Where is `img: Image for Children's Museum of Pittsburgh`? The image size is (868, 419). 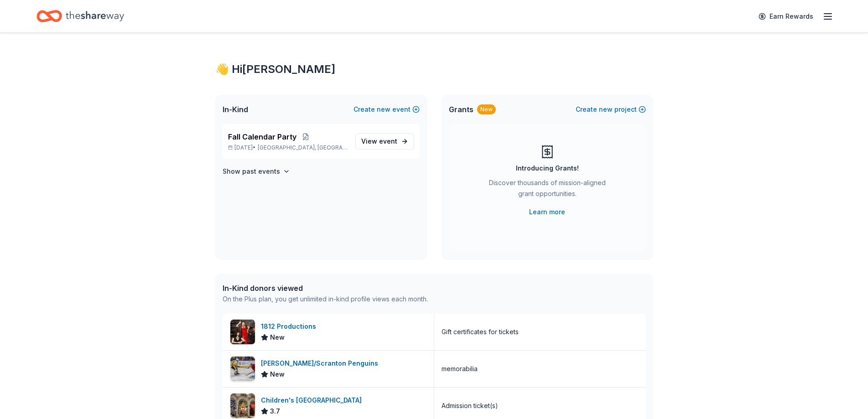
img: Image for Children's Museum of Pittsburgh is located at coordinates (242, 406).